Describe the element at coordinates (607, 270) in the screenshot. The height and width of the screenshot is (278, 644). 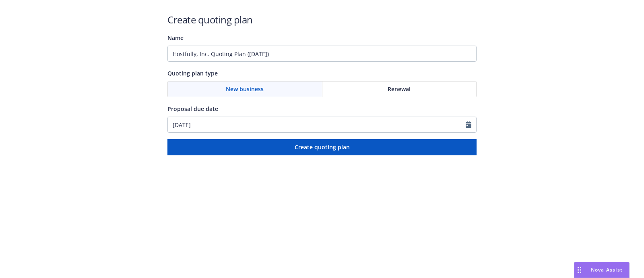
I see `span: Nova Assist` at that location.